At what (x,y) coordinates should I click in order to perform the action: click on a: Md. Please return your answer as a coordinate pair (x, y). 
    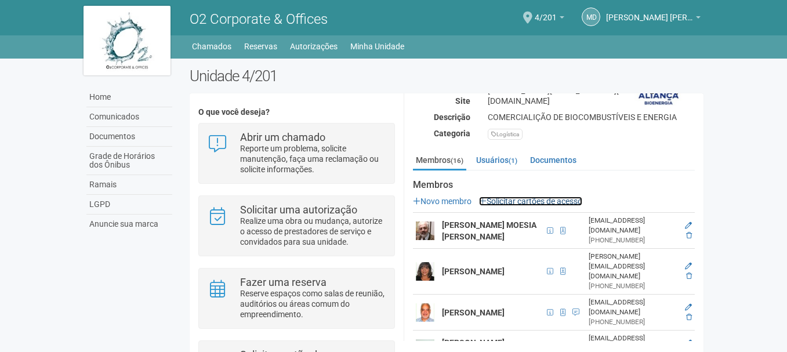
    Looking at the image, I should click on (591, 17).